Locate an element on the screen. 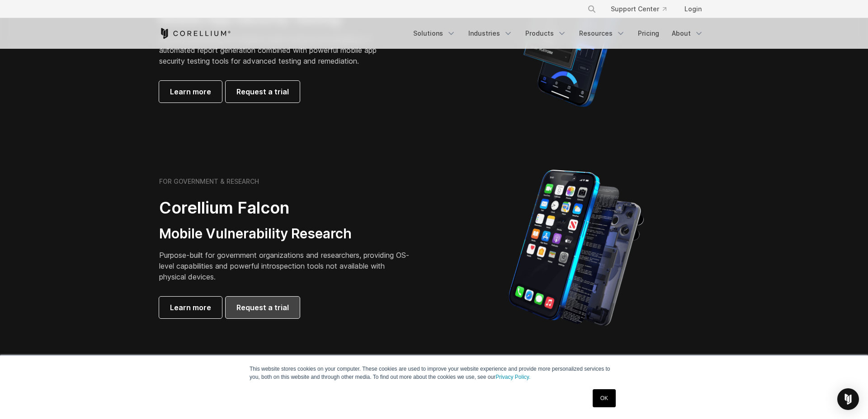 The image size is (868, 419). a: Privacy Policy. is located at coordinates (513, 377).